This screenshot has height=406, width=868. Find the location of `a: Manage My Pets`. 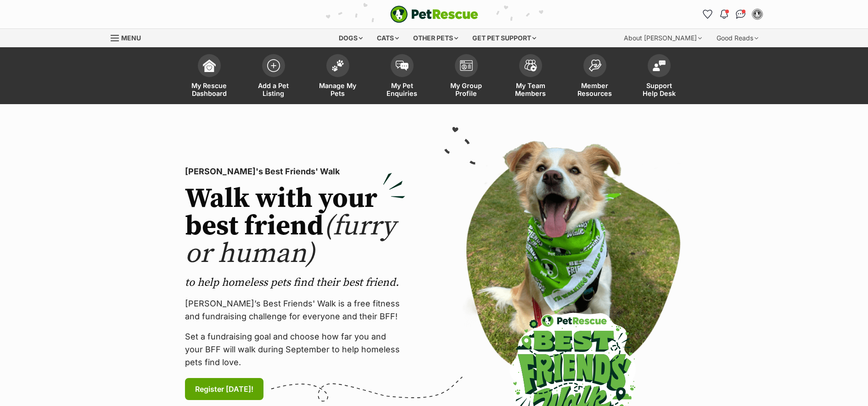

a: Manage My Pets is located at coordinates (338, 76).